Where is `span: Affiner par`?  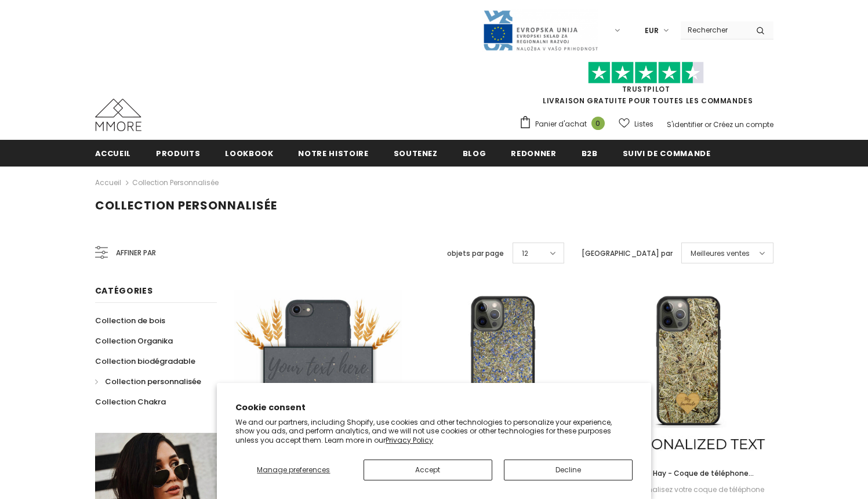 span: Affiner par is located at coordinates (135, 253).